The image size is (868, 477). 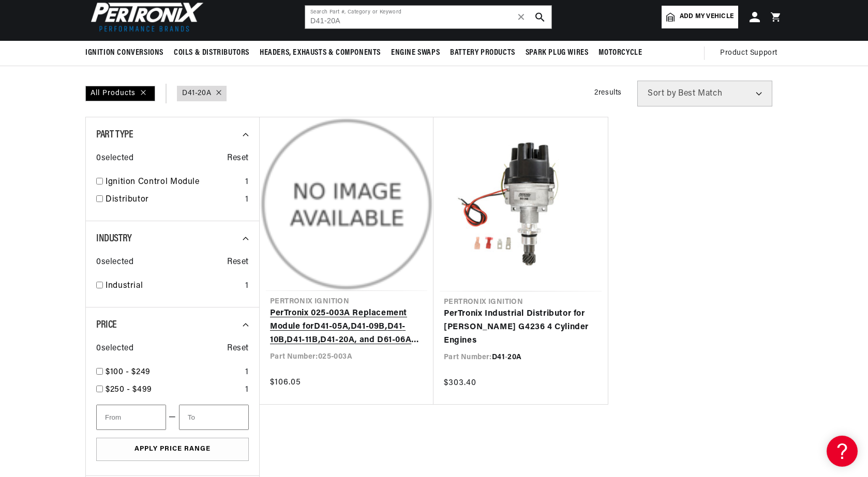 What do you see at coordinates (620, 53) in the screenshot?
I see `summary: Motorcycle` at bounding box center [620, 53].